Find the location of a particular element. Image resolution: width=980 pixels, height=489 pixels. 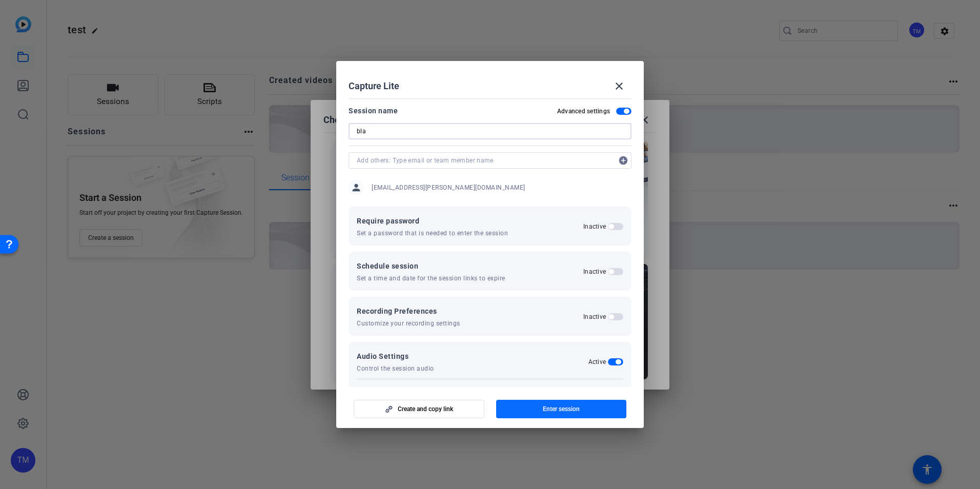

span: Set a time and date for the session links to expire is located at coordinates (431, 278).